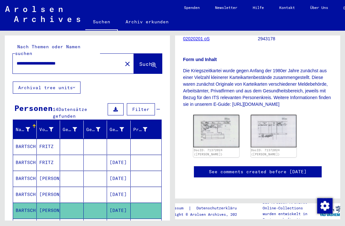 This screenshot has height=226, width=345. I want to click on span: 14, so click(56, 109).